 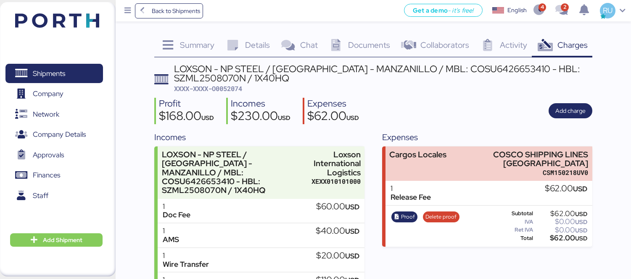 What do you see at coordinates (309, 45) in the screenshot?
I see `span: Chat` at bounding box center [309, 45].